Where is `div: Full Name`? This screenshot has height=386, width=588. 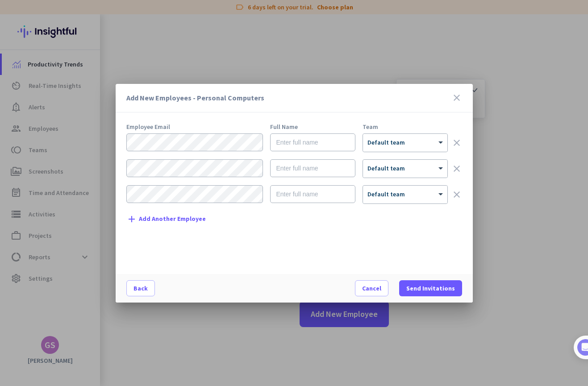 div: Full Name is located at coordinates (313, 127).